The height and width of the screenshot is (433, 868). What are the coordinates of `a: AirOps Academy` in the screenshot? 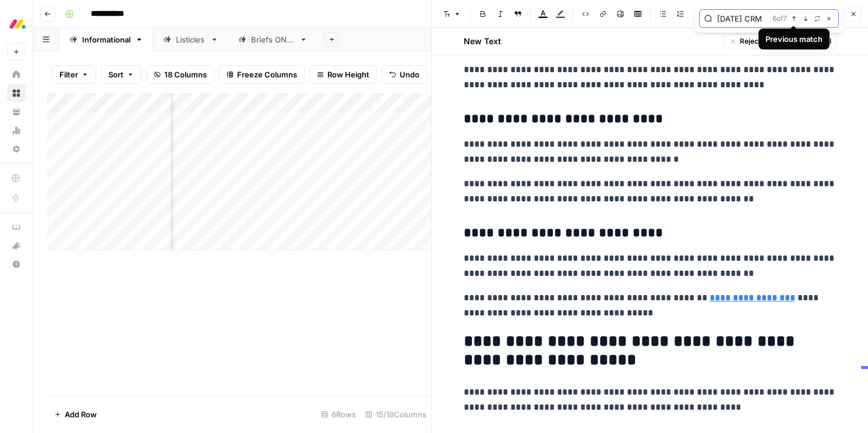 It's located at (16, 227).